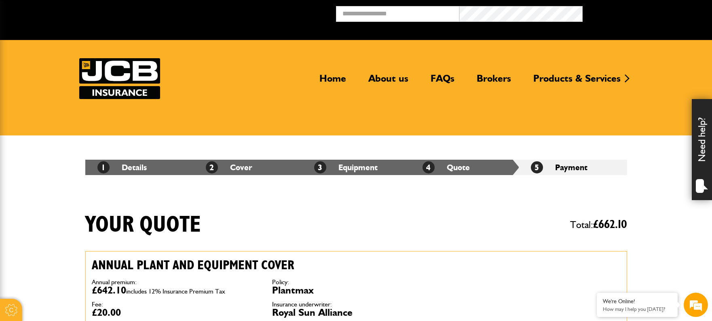 This screenshot has width=712, height=321. Describe the element at coordinates (176, 282) in the screenshot. I see `dt: Annual premium:` at that location.